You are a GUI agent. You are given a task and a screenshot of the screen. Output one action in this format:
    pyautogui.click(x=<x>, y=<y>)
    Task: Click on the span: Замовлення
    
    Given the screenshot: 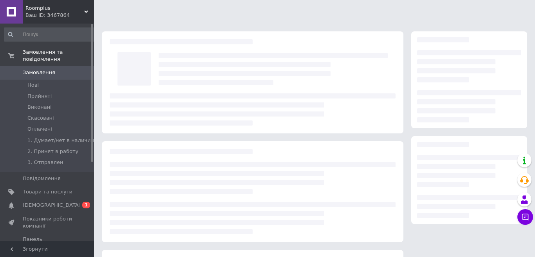 What is the action you would take?
    pyautogui.click(x=39, y=73)
    